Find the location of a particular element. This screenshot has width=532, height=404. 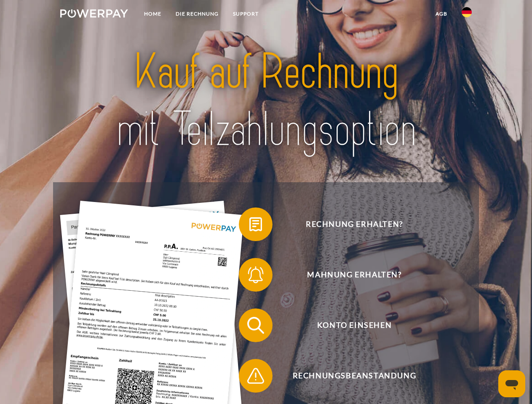

span: Rechnung erhalten? is located at coordinates (354, 224).